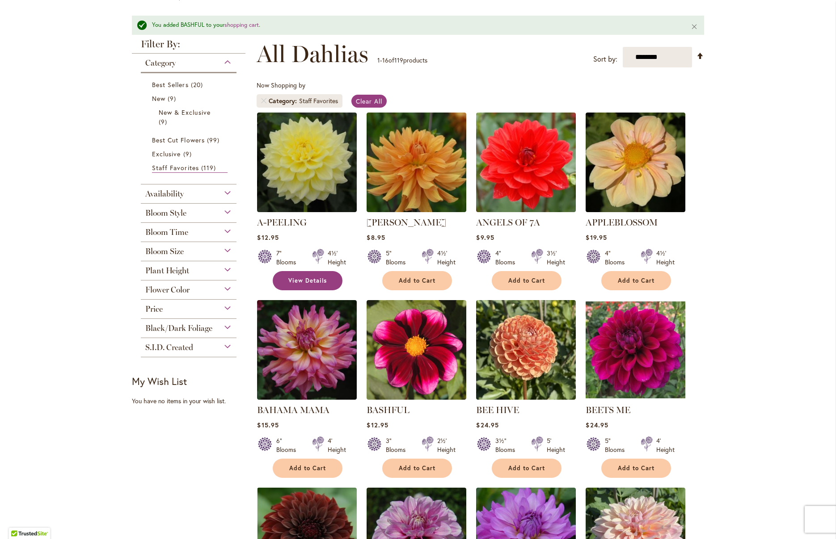 This screenshot has height=539, width=836. Describe the element at coordinates (635, 162) in the screenshot. I see `img: APPLEBLOSSOM` at that location.